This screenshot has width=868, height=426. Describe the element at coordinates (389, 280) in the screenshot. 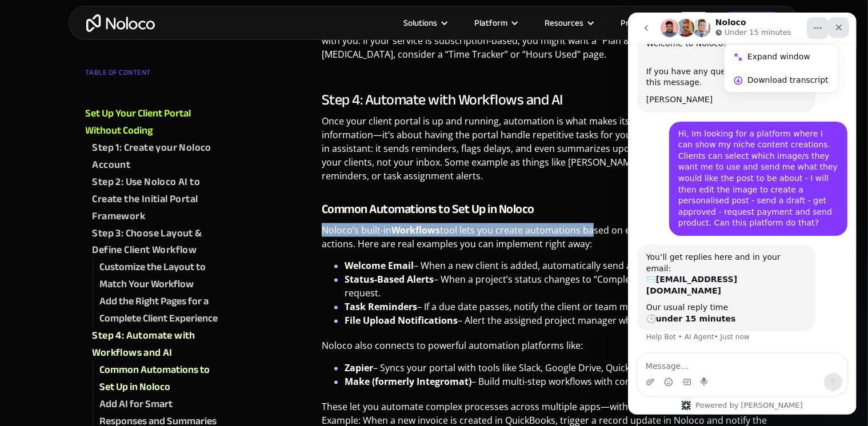

I see `strong: Status-Based Alerts` at that location.